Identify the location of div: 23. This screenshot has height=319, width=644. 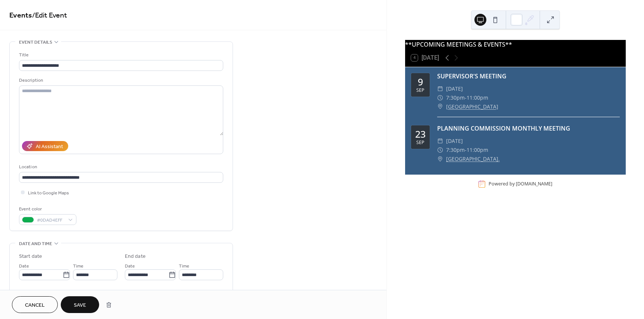
(420, 134).